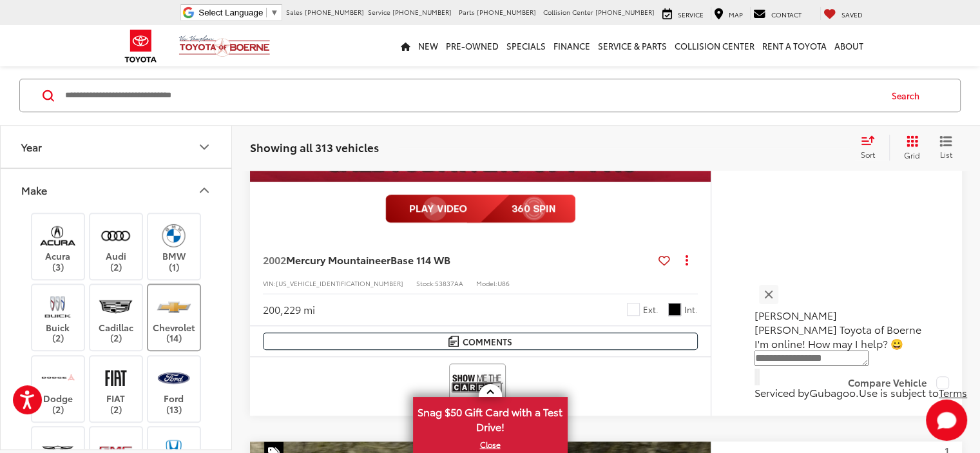  Describe the element at coordinates (794, 46) in the screenshot. I see `a: Rent a Toyota` at that location.